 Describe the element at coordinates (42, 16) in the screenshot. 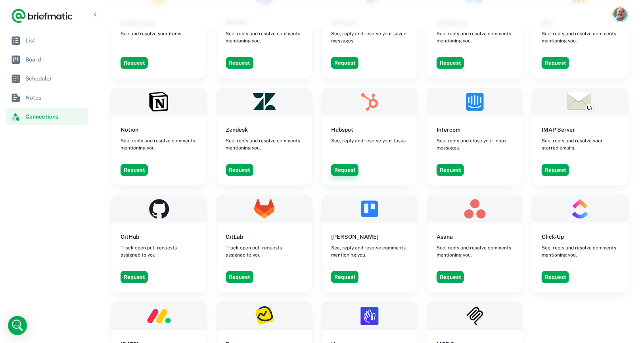

I see `a: Logo` at that location.